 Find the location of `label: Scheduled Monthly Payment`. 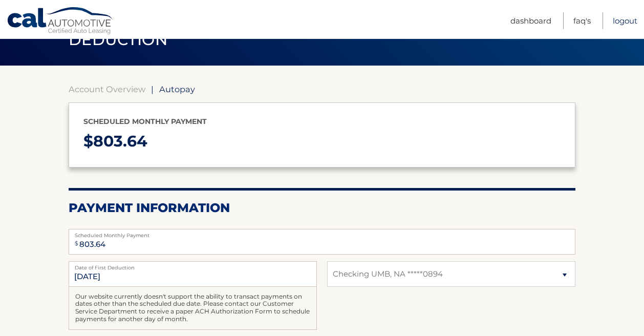

label: Scheduled Monthly Payment is located at coordinates (322, 232).